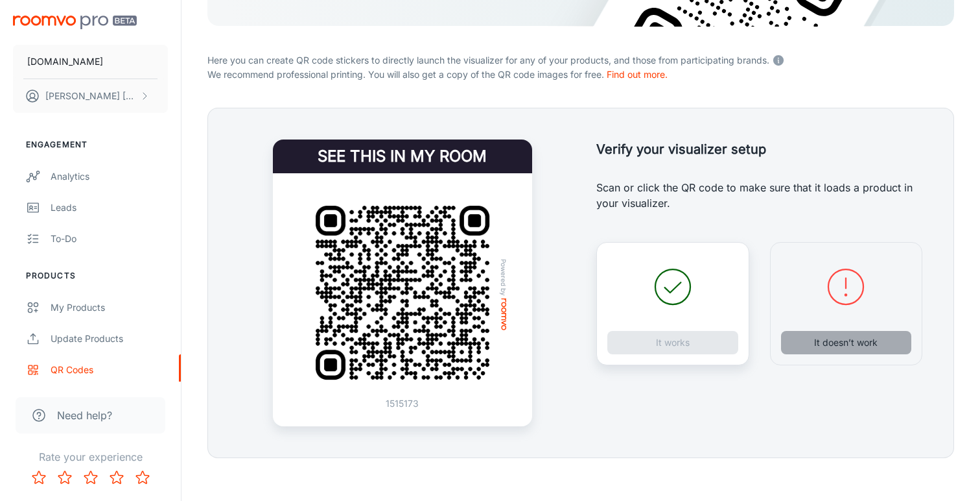 This screenshot has width=980, height=501. Describe the element at coordinates (759, 150) in the screenshot. I see `h5: Verify your visualizer setup` at that location.